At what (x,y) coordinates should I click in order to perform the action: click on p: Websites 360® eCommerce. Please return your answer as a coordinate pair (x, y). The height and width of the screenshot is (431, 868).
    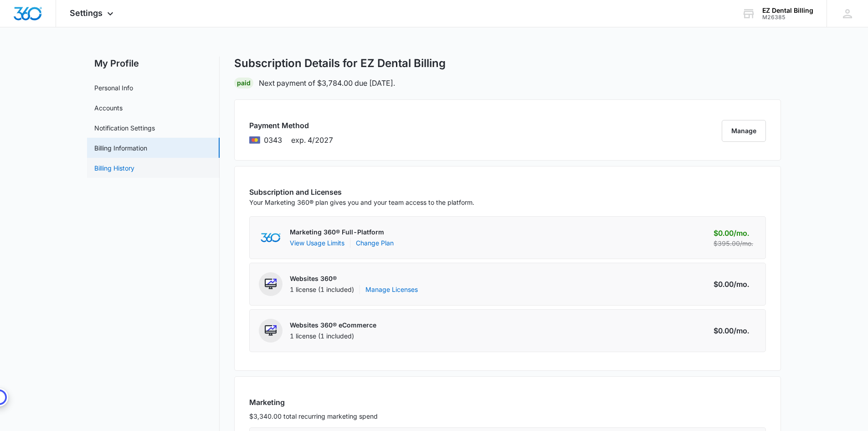
    Looking at the image, I should click on (333, 325).